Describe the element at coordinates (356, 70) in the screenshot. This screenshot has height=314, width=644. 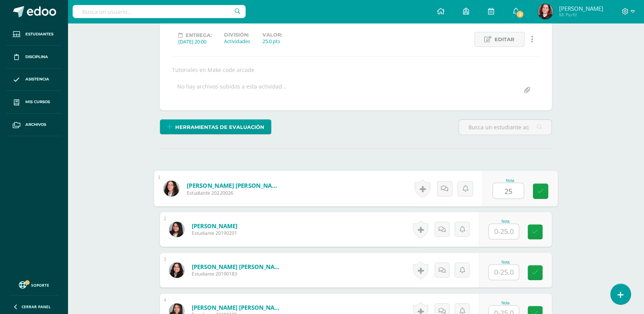
I see `div: Tutoriales en Make code arcade` at that location.